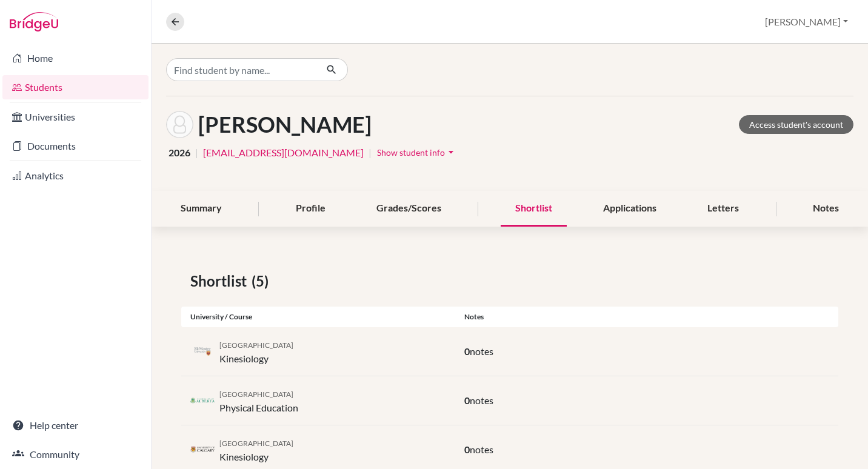 This screenshot has height=469, width=868. Describe the element at coordinates (75, 58) in the screenshot. I see `a: Home` at that location.